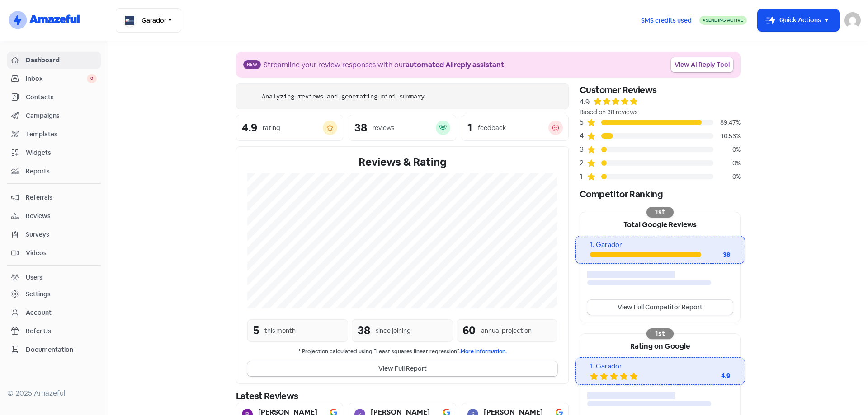 Image resolution: width=868 pixels, height=415 pixels. I want to click on img: User, so click(852, 20).